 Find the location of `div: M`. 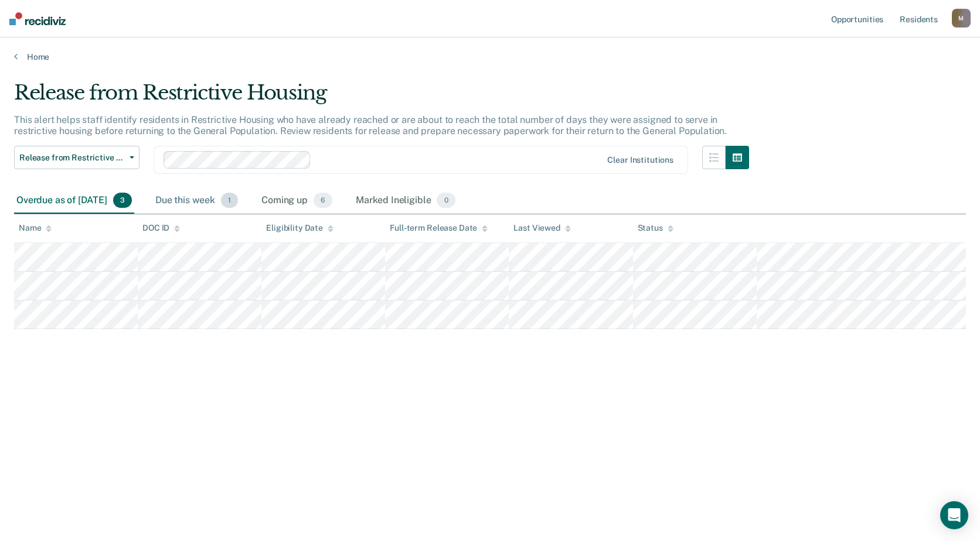

div: M is located at coordinates (961, 18).